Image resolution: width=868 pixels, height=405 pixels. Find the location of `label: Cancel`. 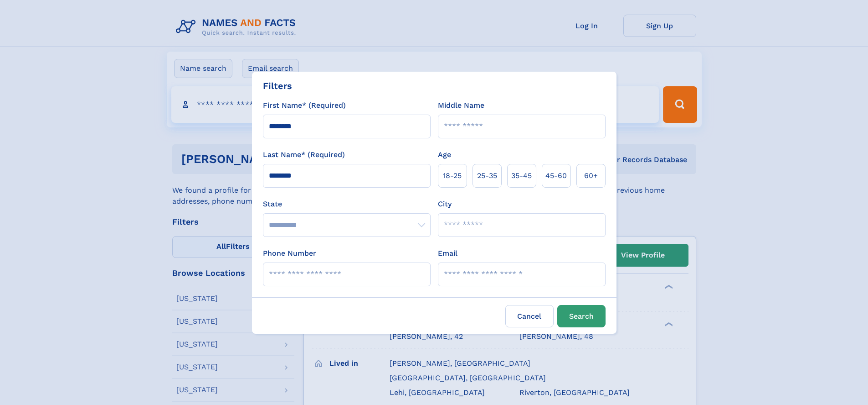

label: Cancel is located at coordinates (530, 316).